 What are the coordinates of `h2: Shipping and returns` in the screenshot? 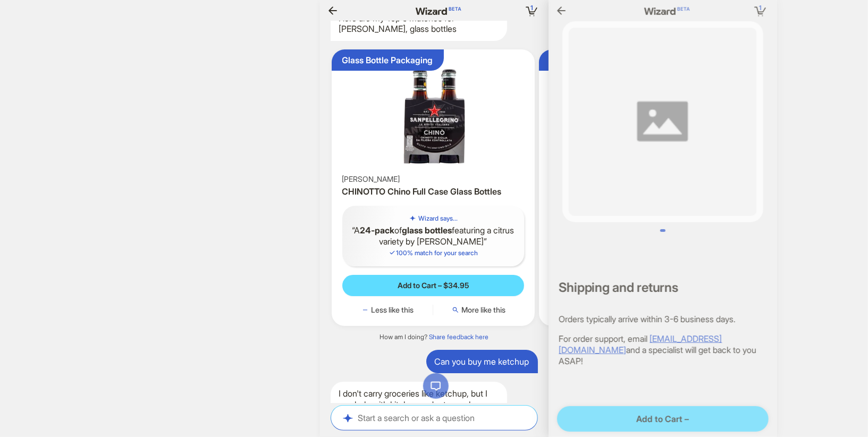 It's located at (663, 288).